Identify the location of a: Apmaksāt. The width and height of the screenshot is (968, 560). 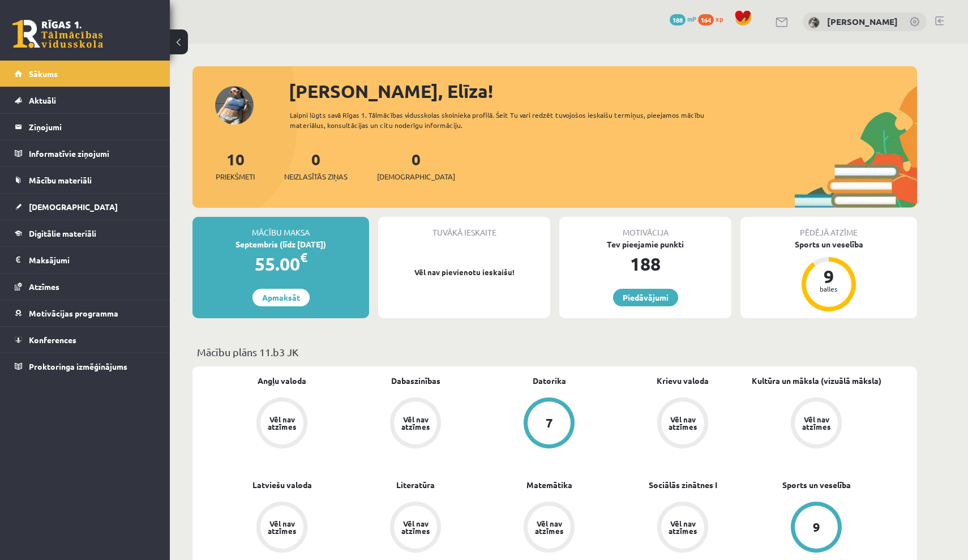
(281, 297).